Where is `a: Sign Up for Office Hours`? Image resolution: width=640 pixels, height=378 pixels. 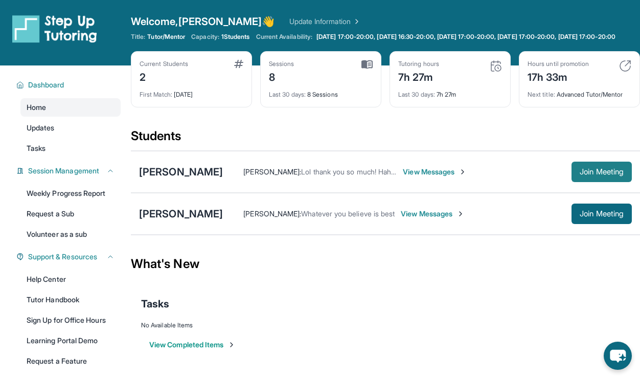
a: Sign Up for Office Hours is located at coordinates (71, 320).